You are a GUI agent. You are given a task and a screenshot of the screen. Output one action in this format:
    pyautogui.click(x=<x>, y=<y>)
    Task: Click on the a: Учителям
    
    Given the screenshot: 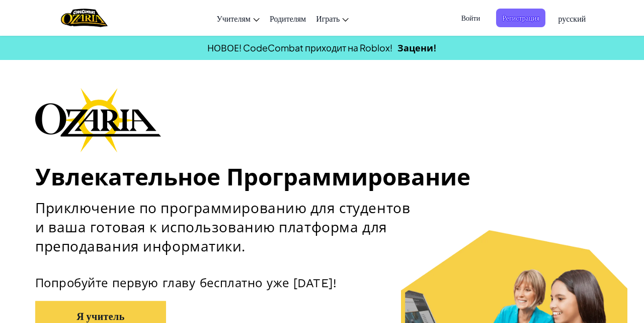 What is the action you would take?
    pyautogui.click(x=238, y=18)
    